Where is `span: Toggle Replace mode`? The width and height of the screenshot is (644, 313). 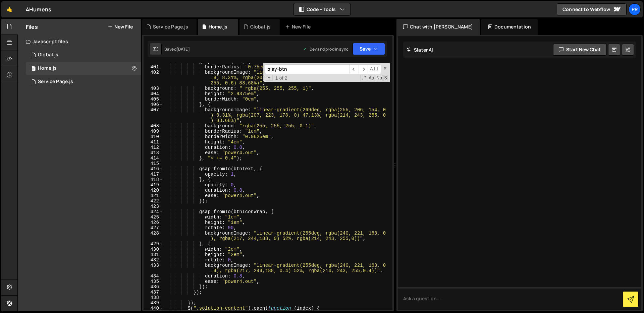
span: Toggle Replace mode is located at coordinates (269, 78).